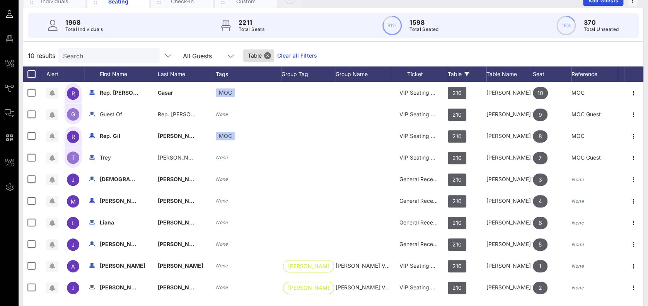 This screenshot has height=306, width=648. What do you see at coordinates (540, 180) in the screenshot?
I see `span: 3` at bounding box center [540, 180].